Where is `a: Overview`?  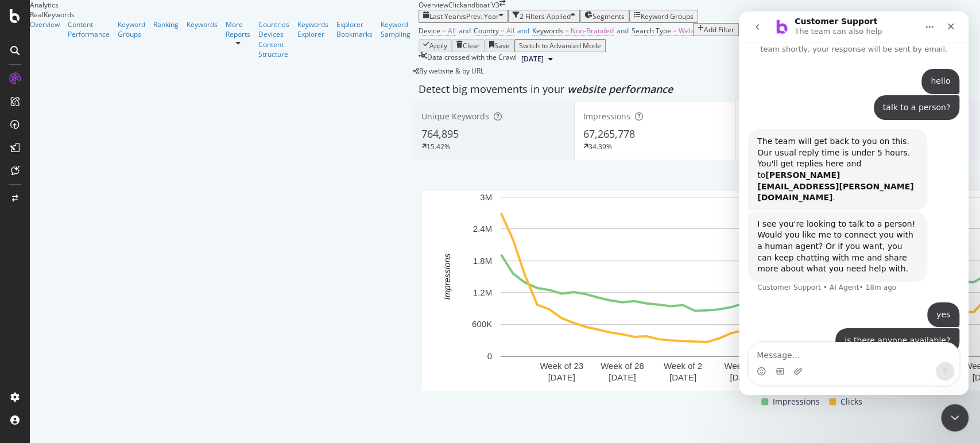 a: Overview is located at coordinates (45, 24).